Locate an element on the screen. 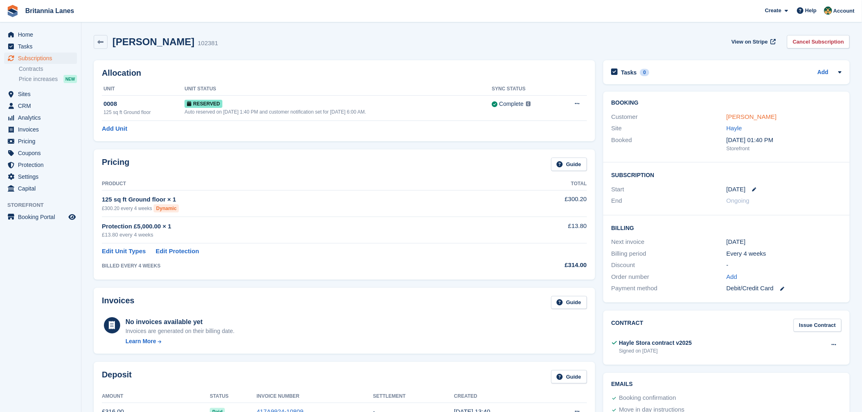  a: Add Unit is located at coordinates (114, 129).